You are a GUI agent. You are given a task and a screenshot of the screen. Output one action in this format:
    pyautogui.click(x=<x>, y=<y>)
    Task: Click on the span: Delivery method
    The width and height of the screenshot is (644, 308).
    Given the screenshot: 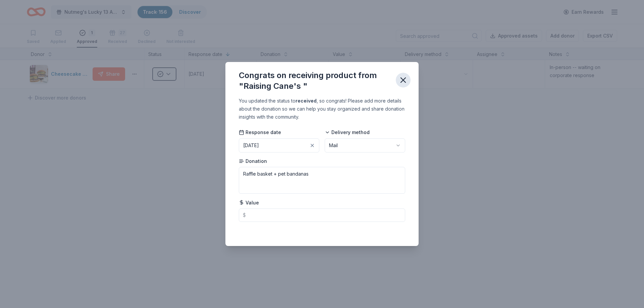 What is the action you would take?
    pyautogui.click(x=347, y=133)
    